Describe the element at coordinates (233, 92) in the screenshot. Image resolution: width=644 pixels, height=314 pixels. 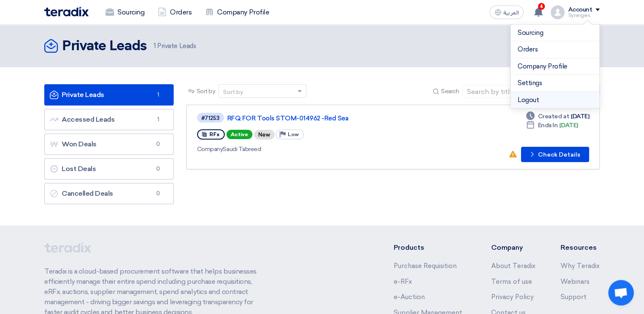
I see `div: Sort by` at that location.